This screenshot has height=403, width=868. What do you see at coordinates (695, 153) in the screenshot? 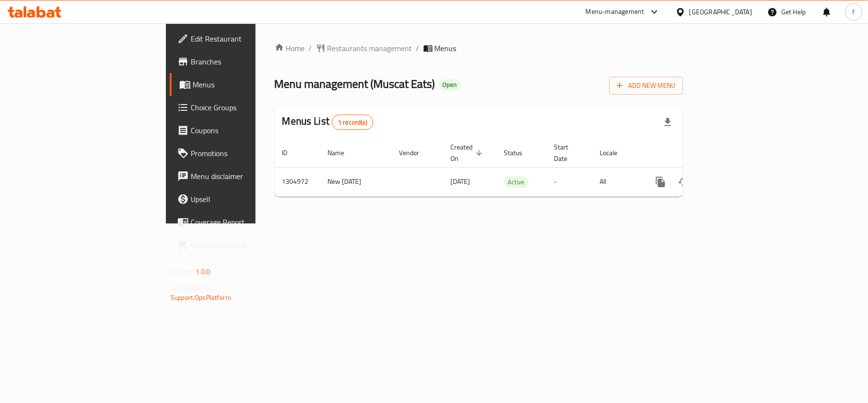
I see `th: Actions` at bounding box center [695, 153].